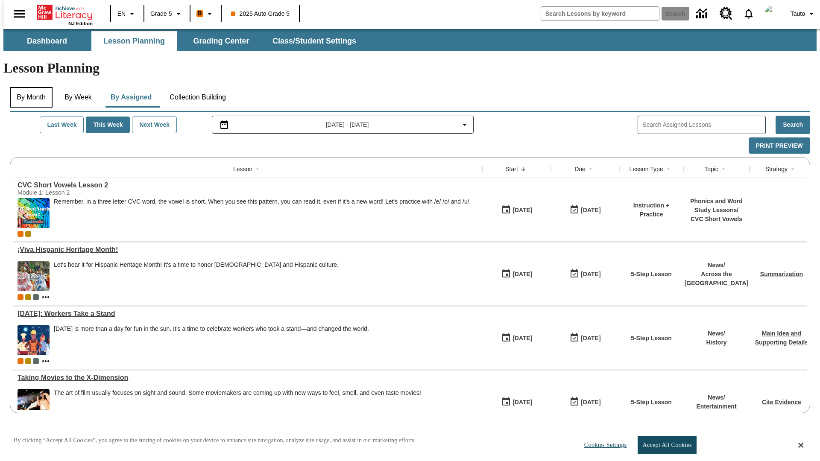 This screenshot has width=820, height=461. Describe the element at coordinates (248, 378) in the screenshot. I see `div: Taking Movies to the X-Dimension` at that location.